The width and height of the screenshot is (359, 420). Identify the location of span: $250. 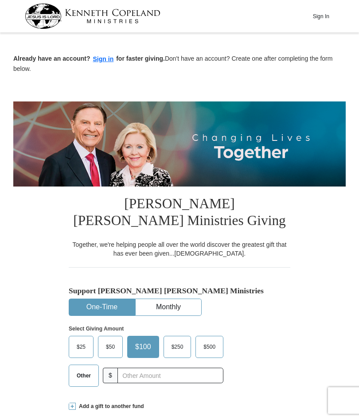
(177, 347).